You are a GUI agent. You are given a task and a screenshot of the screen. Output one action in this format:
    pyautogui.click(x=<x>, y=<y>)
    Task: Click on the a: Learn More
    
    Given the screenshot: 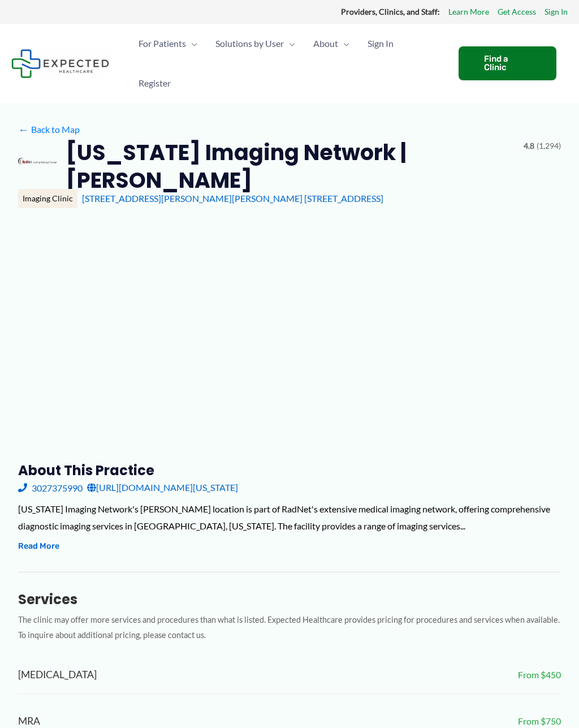 What is the action you would take?
    pyautogui.click(x=469, y=12)
    